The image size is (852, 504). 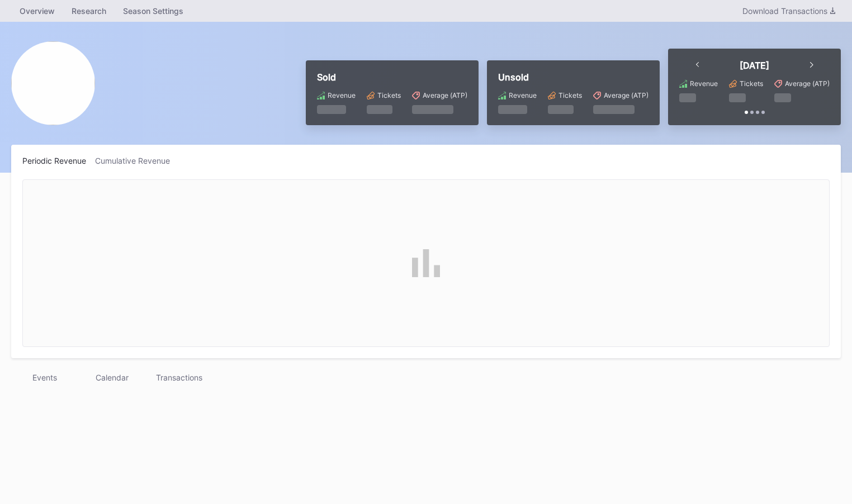 I want to click on button: Download Transactions, so click(x=789, y=11).